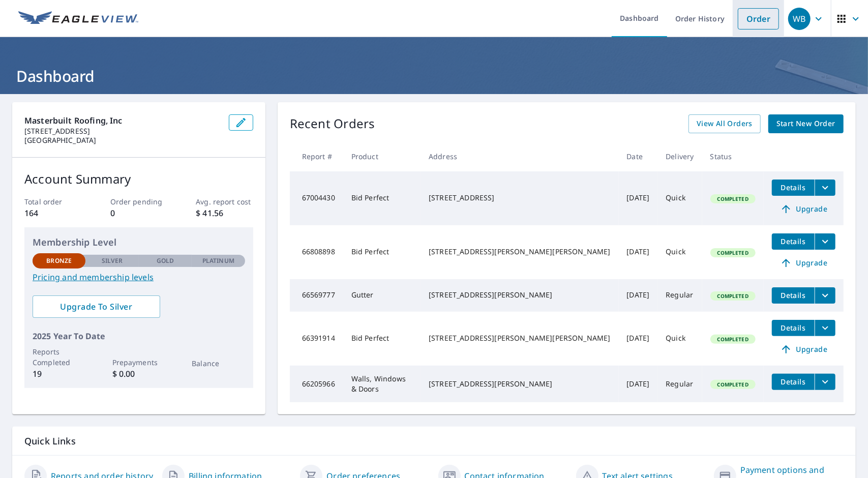  I want to click on p: Platinum, so click(218, 261).